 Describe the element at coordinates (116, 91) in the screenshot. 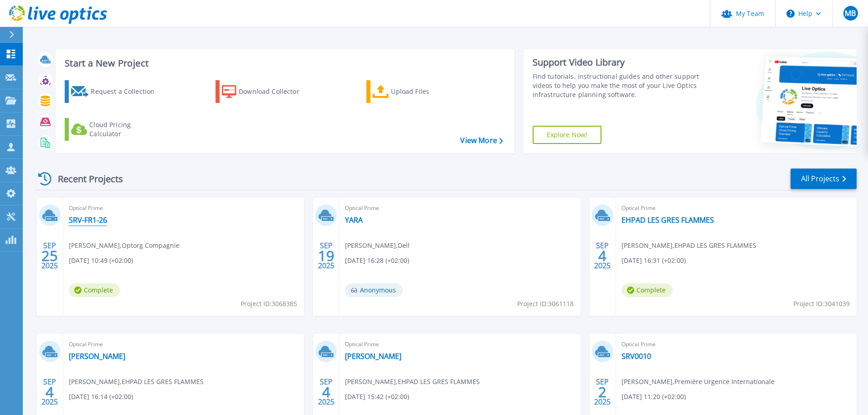

I see `a: Request a Collection` at that location.